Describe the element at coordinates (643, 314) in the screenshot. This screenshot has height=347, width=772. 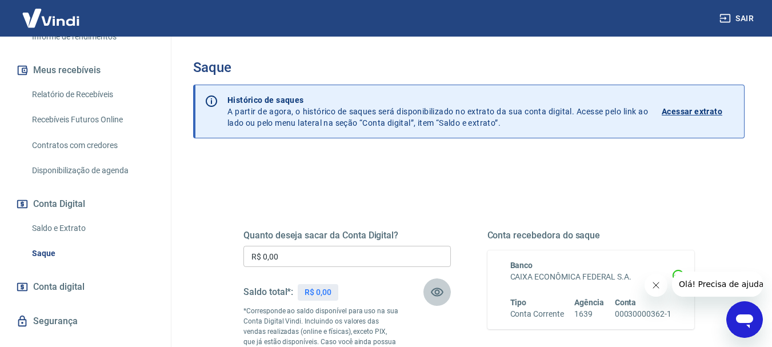
I see `h6: 00030000362-1` at that location.